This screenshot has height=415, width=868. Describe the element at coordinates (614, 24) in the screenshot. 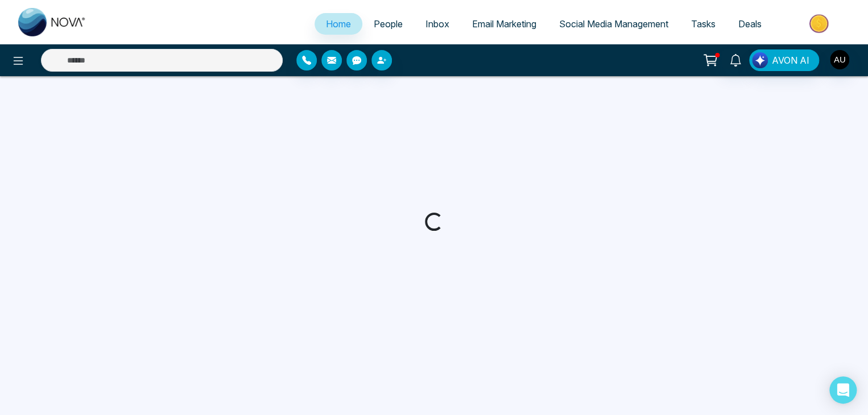

I see `a: Social Media Management` at that location.